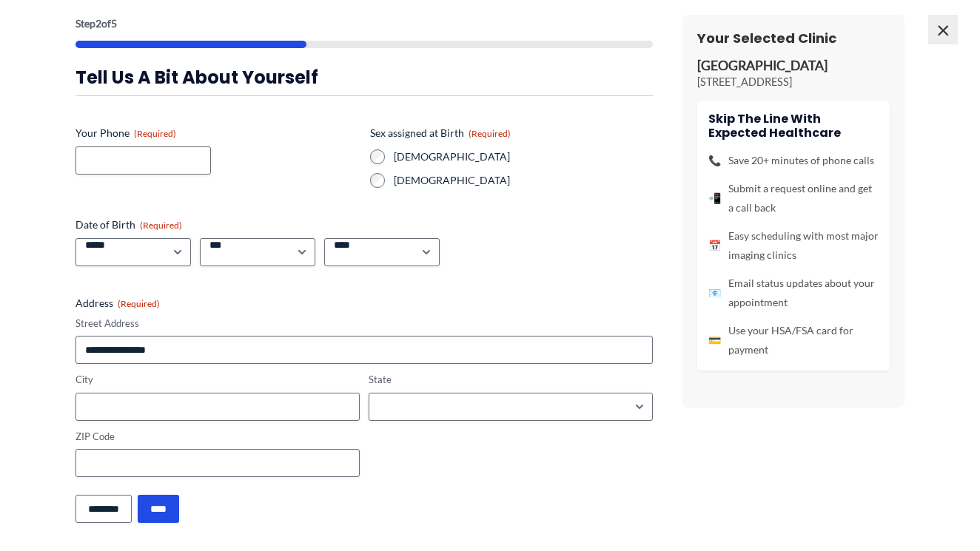 This screenshot has height=551, width=980. What do you see at coordinates (794, 245) in the screenshot?
I see `li: Easy scheduling with most major imaging clinics` at bounding box center [794, 245].